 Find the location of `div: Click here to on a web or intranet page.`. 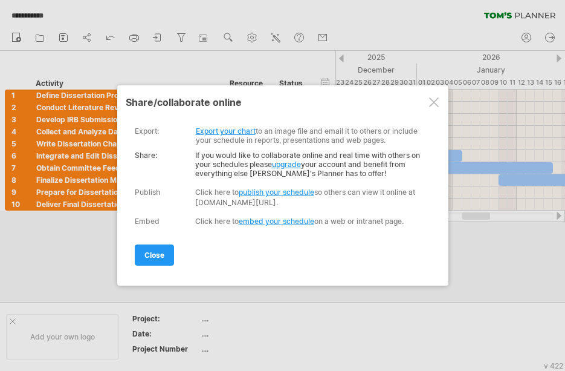

div: Click here to on a web or intranet page. is located at coordinates (310, 221).